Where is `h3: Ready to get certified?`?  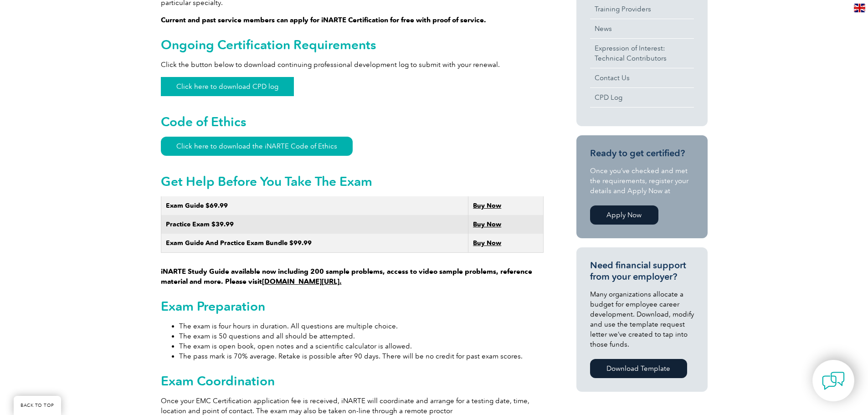
h3: Ready to get certified? is located at coordinates (642, 153).